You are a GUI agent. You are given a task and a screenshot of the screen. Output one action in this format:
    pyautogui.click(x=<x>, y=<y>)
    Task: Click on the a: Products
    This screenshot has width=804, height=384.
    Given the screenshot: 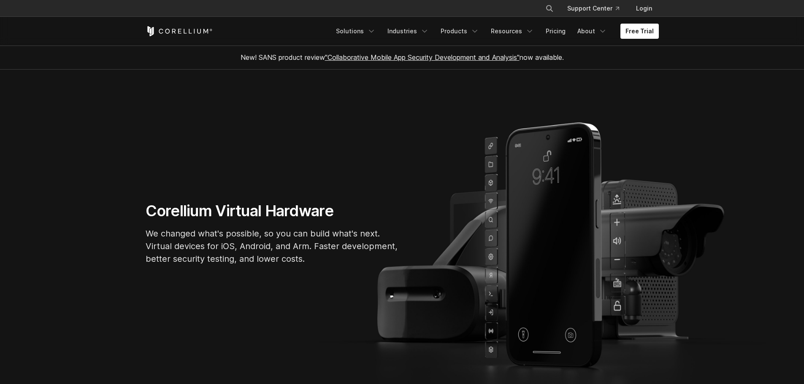 What is the action you would take?
    pyautogui.click(x=459, y=31)
    